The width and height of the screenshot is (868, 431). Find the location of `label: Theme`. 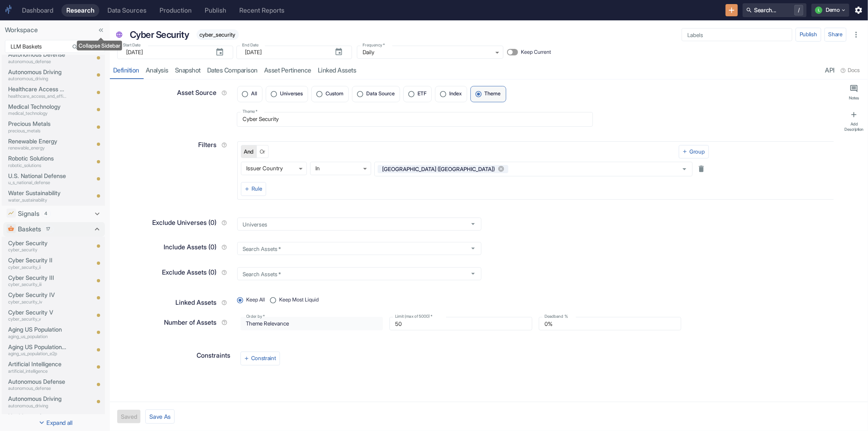

label: Theme is located at coordinates (250, 112).